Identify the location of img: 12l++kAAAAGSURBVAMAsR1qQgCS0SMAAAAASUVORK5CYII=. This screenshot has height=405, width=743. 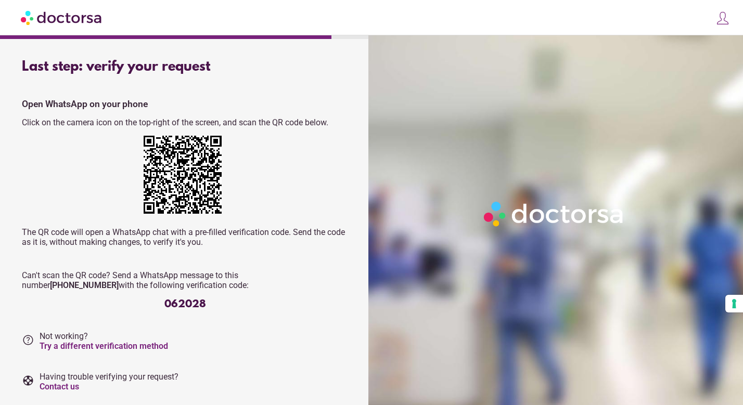
(183, 175).